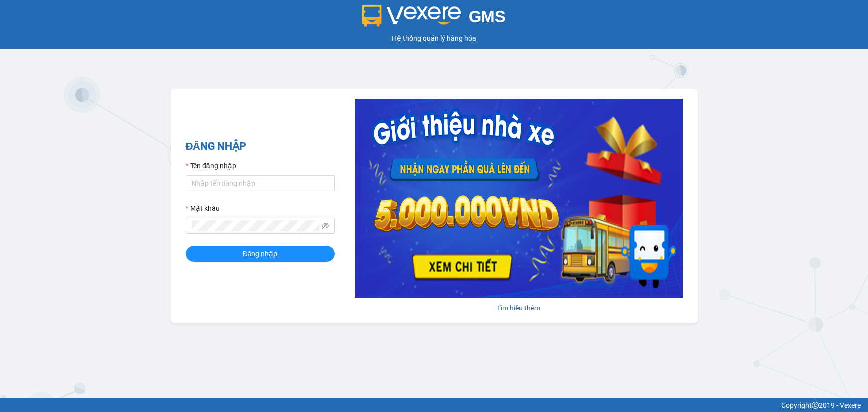 The image size is (868, 412). I want to click on button: Đăng nhập, so click(260, 254).